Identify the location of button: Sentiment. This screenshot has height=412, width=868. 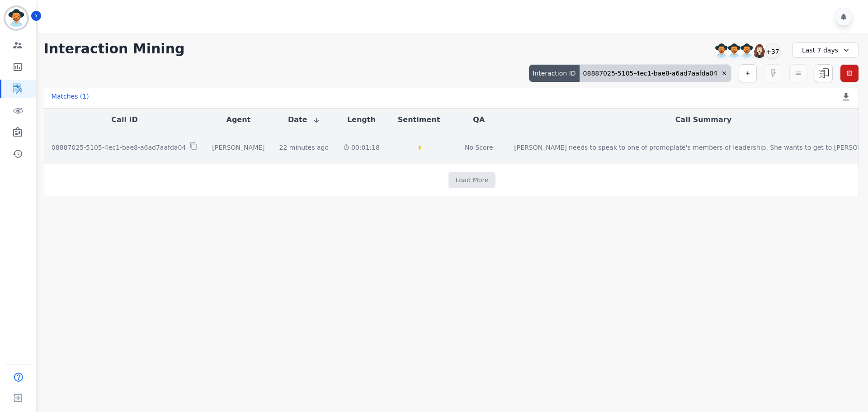
(419, 120).